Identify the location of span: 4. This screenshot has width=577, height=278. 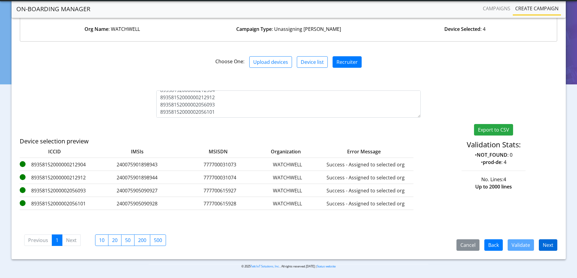
(505, 180).